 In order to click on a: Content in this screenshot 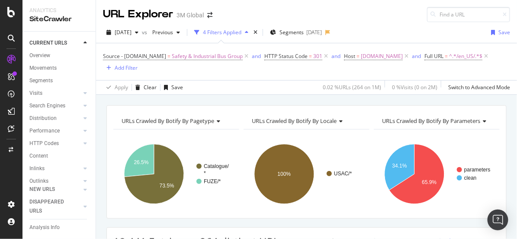, I will do `click(59, 156)`.